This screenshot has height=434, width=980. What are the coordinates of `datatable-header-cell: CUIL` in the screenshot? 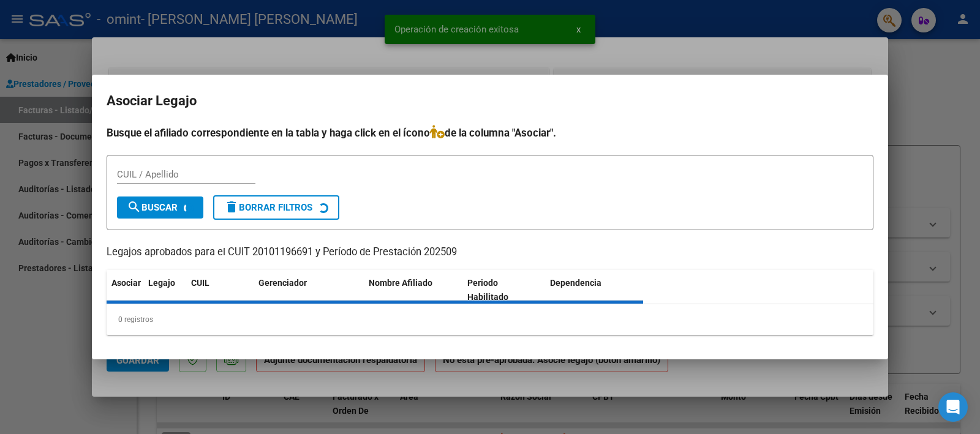 It's located at (219, 290).